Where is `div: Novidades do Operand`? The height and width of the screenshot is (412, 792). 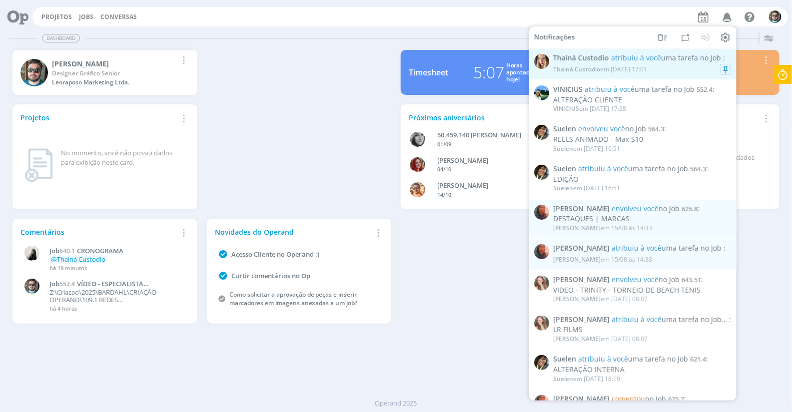 div: Novidades do Operand is located at coordinates (293, 232).